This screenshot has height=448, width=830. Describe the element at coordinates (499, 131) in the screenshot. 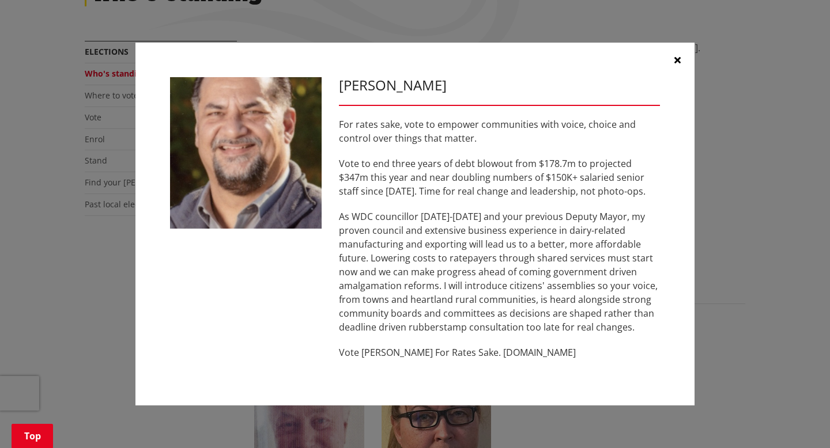

I see `p: For rates sake, vote to empower communities with voice, choice and control over things that matter.` at that location.